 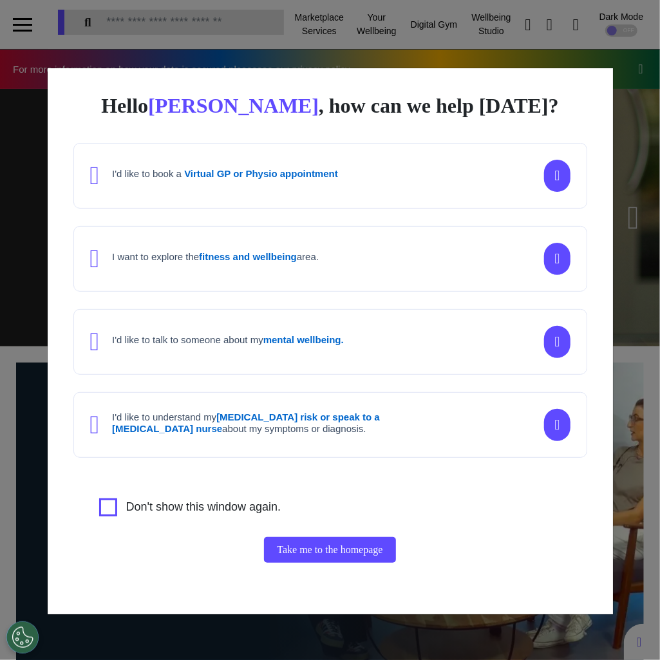 I want to click on h4: I'd like to book a, so click(x=225, y=174).